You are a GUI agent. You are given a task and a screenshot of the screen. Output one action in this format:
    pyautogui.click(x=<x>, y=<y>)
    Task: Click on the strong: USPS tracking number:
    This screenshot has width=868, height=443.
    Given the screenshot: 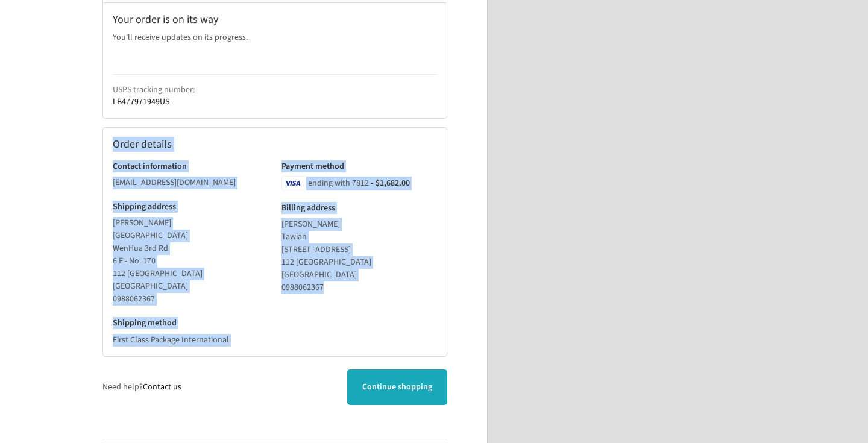 What is the action you would take?
    pyautogui.click(x=154, y=90)
    